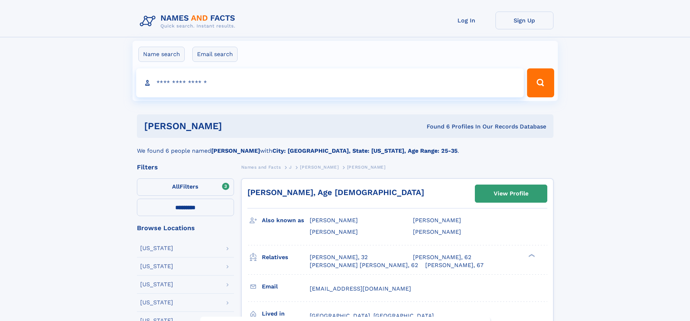  I want to click on a: Names and Facts, so click(261, 167).